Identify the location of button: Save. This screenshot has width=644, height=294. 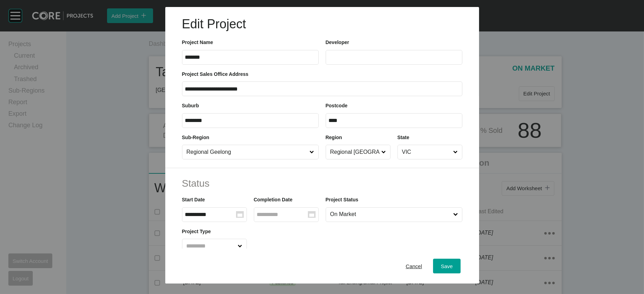
(447, 266).